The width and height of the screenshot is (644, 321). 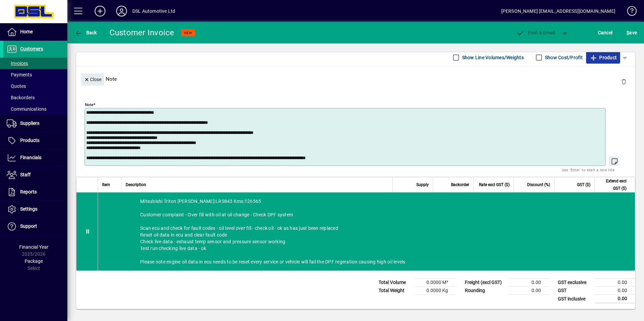 I want to click on span: GST ($), so click(x=584, y=185).